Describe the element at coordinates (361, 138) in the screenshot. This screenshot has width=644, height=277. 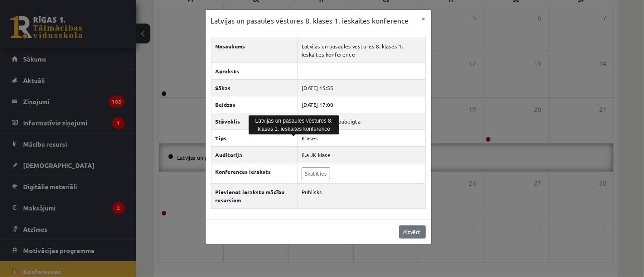
I see `td: Klases` at that location.